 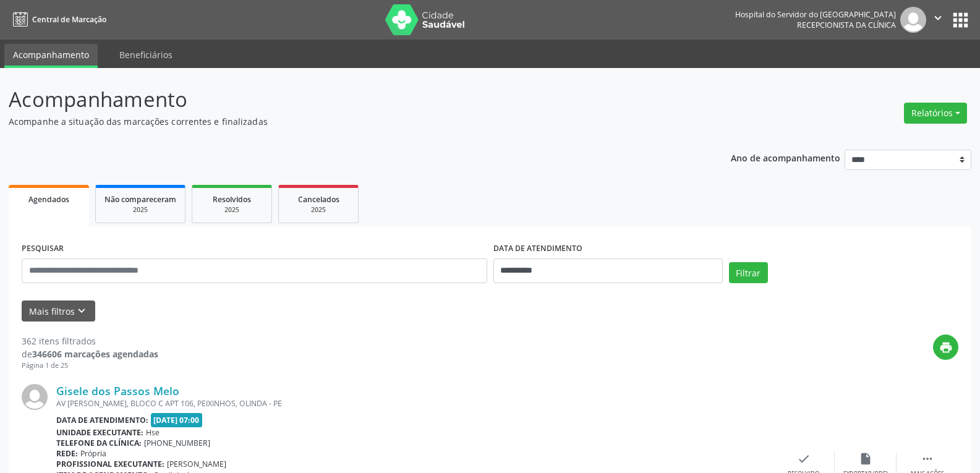 What do you see at coordinates (345, 100) in the screenshot?
I see `p: Acompanhamento` at bounding box center [345, 100].